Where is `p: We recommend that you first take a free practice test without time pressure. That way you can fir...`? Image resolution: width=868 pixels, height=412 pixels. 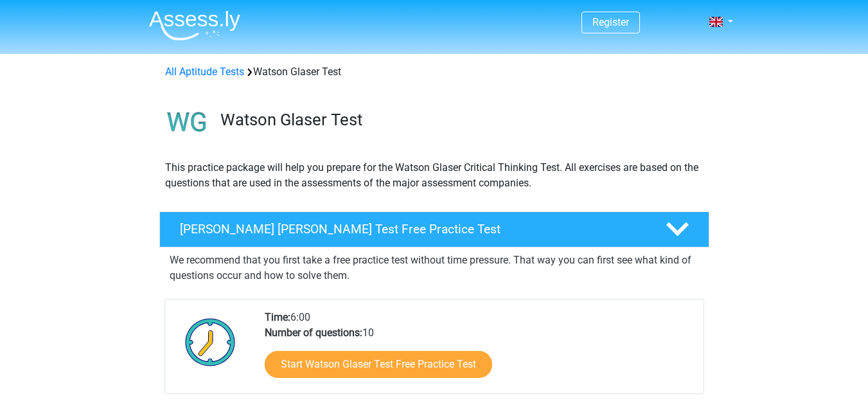 p: We recommend that you first take a free practice test without time pressure. That way you can fir... is located at coordinates (434, 268).